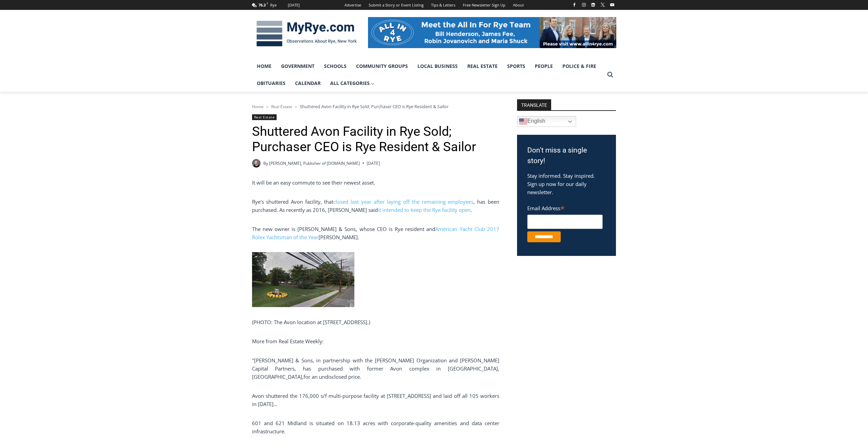 The height and width of the screenshot is (448, 868). Describe the element at coordinates (303, 279) in the screenshot. I see `img: Avon` at that location.